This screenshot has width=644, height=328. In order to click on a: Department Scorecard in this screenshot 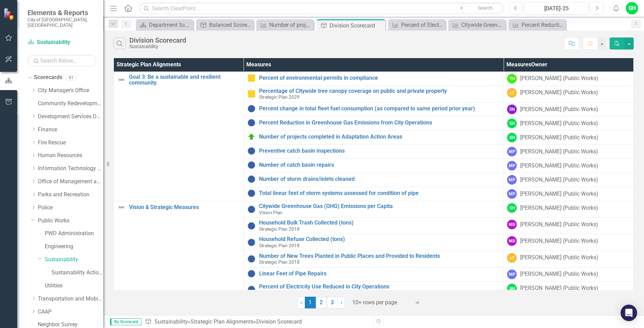, I will do `click(164, 25)`.